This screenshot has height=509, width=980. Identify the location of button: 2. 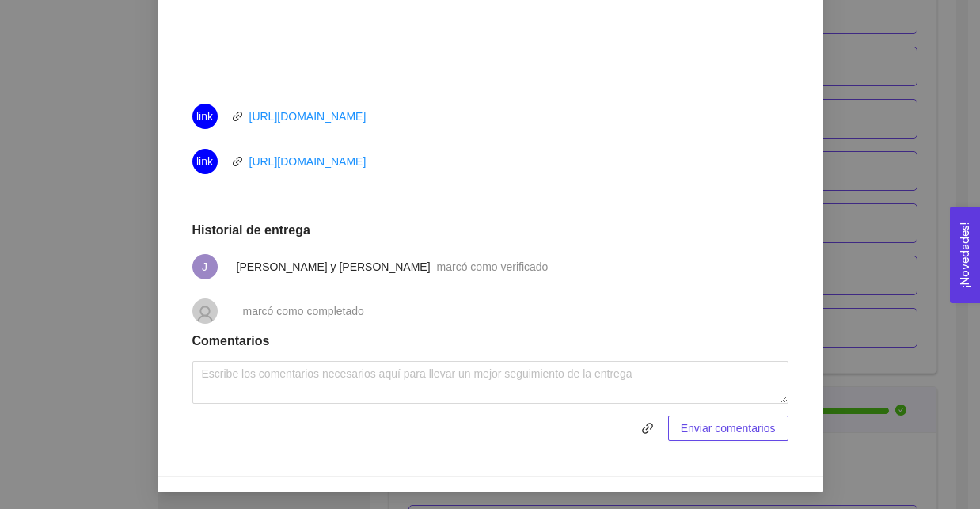
(502, 66).